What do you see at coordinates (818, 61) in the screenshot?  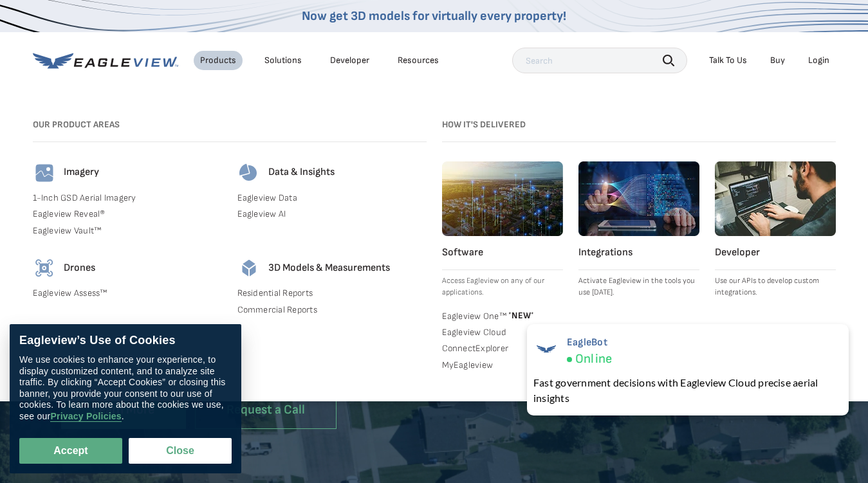 I see `div: Login` at bounding box center [818, 61].